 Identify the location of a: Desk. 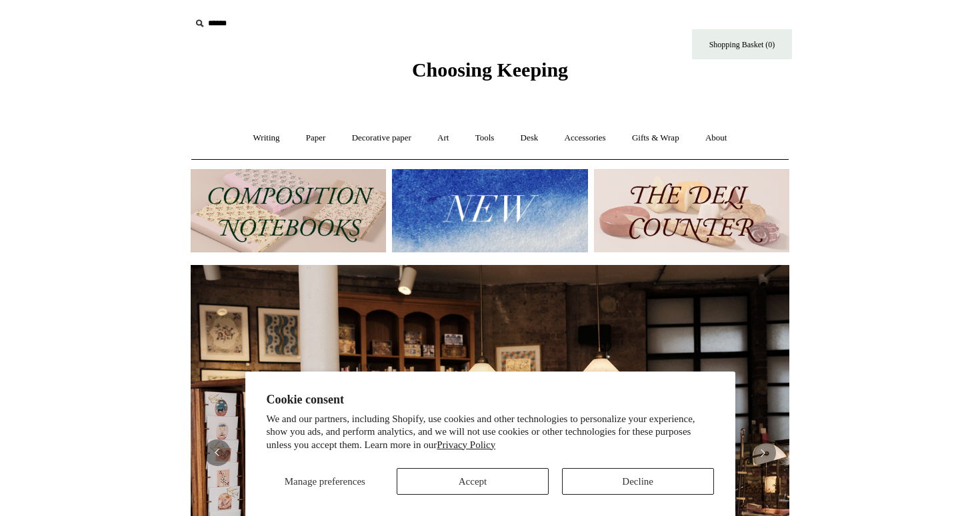
(529, 138).